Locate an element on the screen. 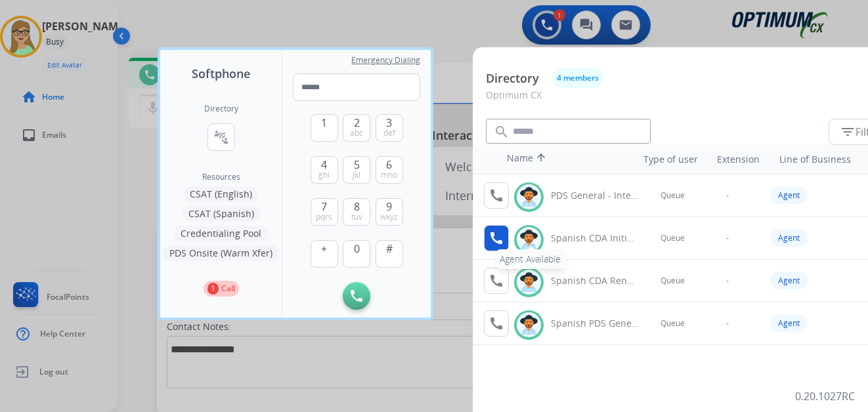 The image size is (868, 412). img: call-button is located at coordinates (357, 296).